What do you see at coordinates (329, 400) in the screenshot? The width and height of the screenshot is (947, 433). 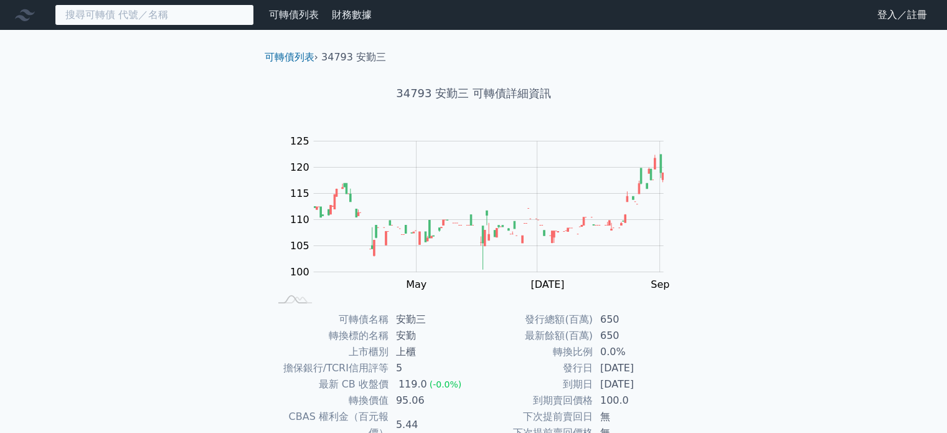 I see `td: 轉換價值` at bounding box center [329, 400].